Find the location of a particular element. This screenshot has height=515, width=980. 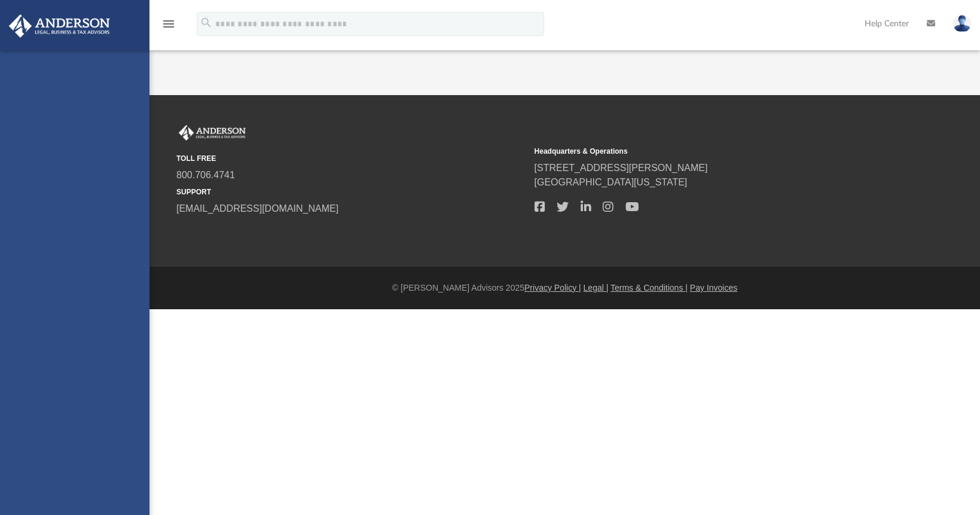

small: SUPPORT is located at coordinates (351, 192).